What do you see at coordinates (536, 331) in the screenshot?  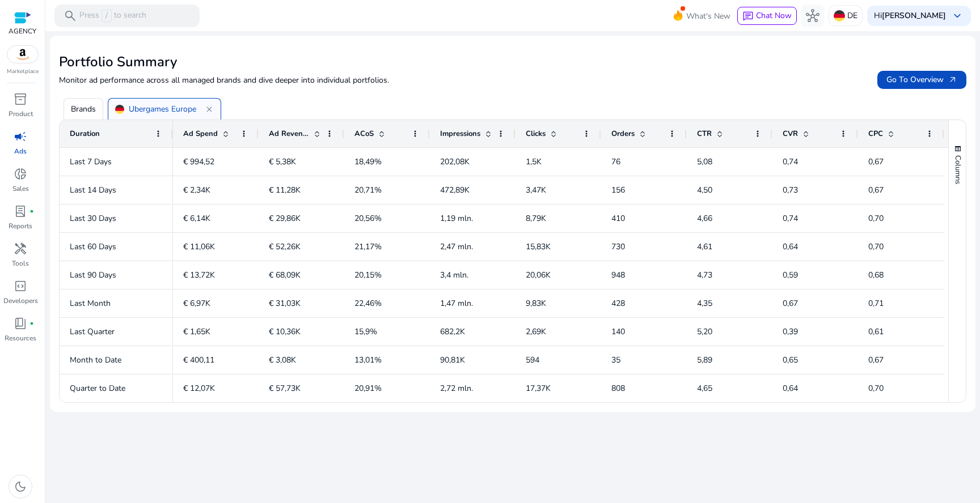 I see `p: 2,69K` at bounding box center [536, 331].